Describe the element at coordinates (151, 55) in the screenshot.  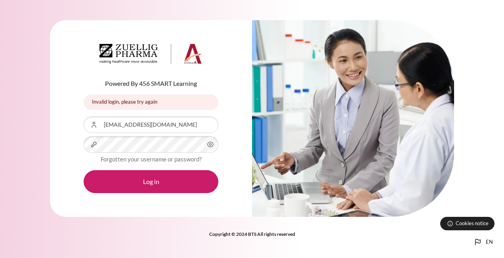
I see `a: Architeck` at that location.